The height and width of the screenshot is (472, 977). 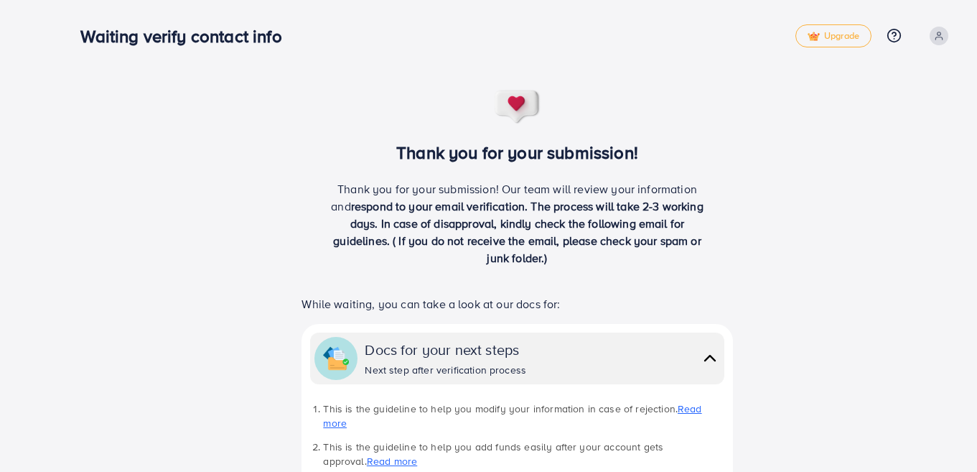 I want to click on span: Upgrade, so click(x=834, y=36).